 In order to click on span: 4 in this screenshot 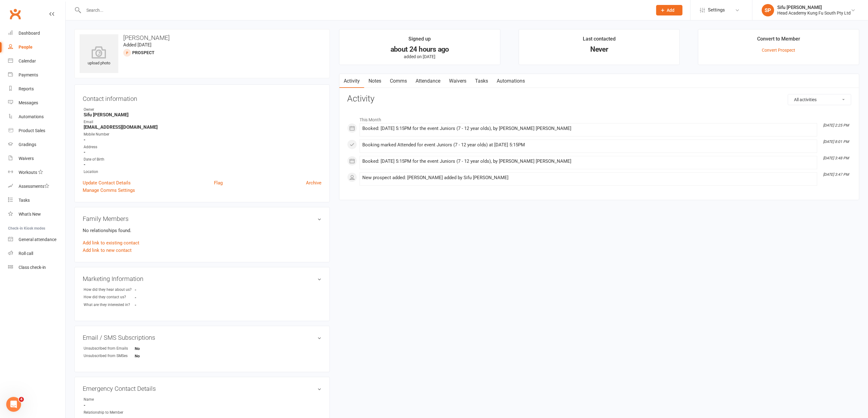, I will do `click(21, 399)`.